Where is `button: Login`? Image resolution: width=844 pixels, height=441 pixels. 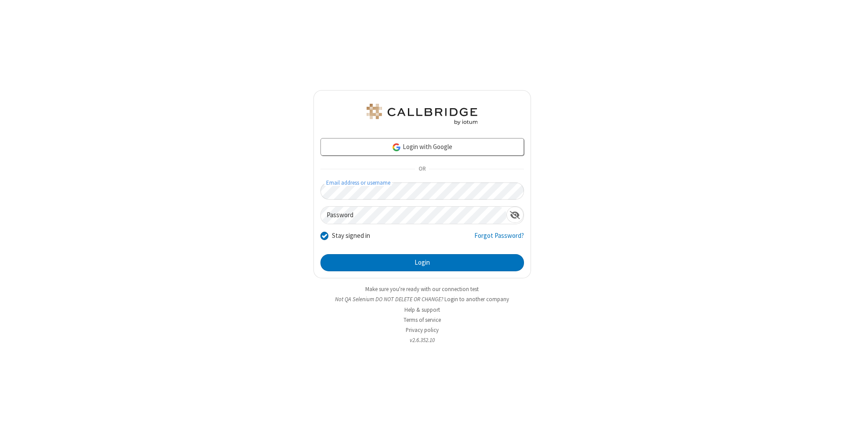
button: Login is located at coordinates (422, 263).